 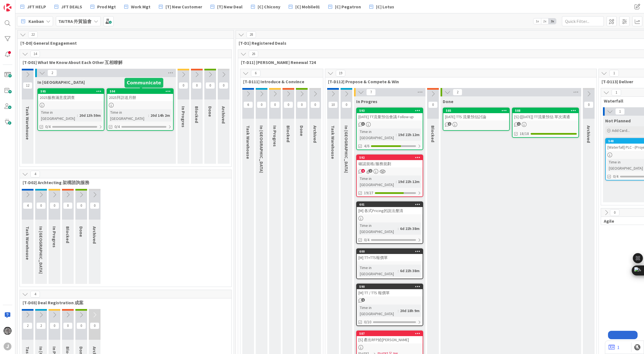 What do you see at coordinates (75, 21) in the screenshot?
I see `b: TAITRA 外貿協會` at bounding box center [75, 21].